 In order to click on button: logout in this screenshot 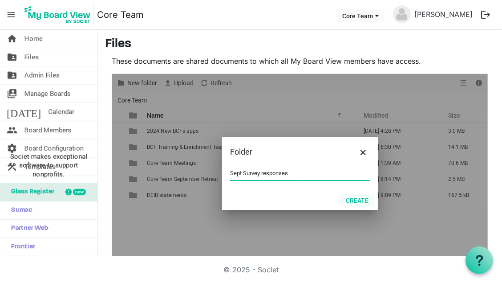, I will do `click(486, 15)`.